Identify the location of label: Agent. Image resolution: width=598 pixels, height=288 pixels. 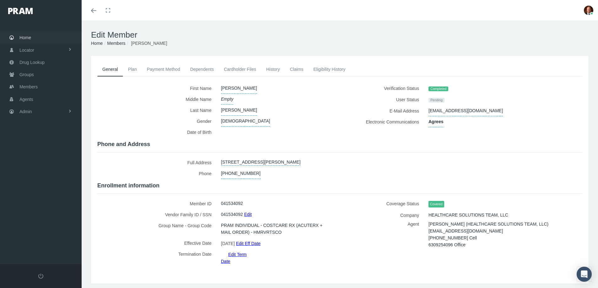
(384, 234).